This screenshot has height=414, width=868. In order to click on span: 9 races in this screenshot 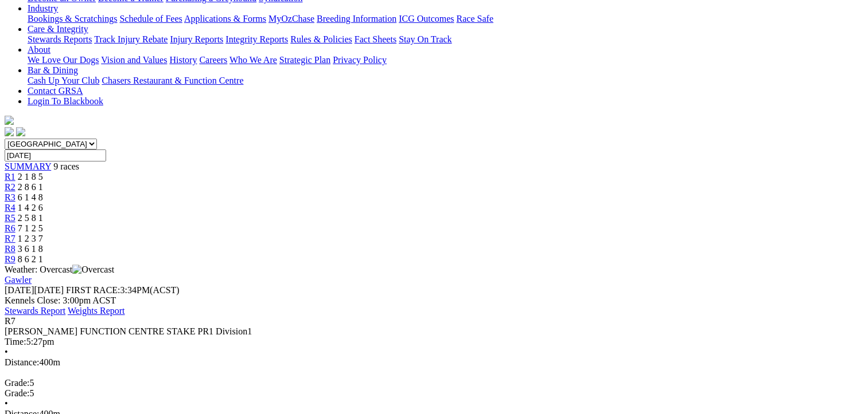, I will do `click(66, 166)`.